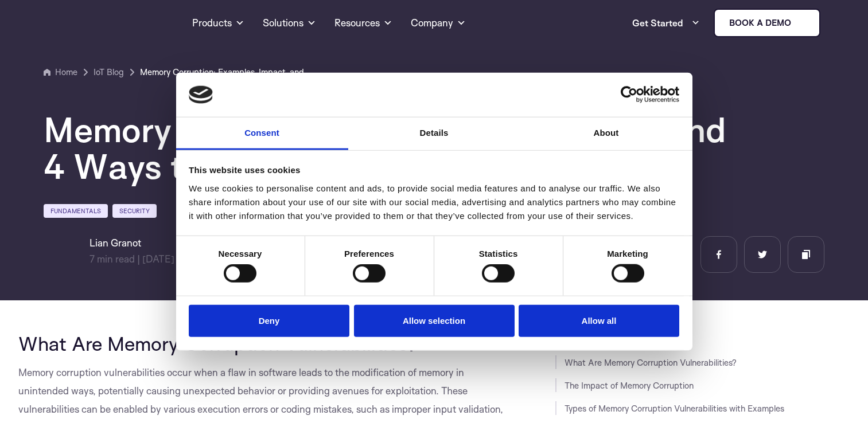 This screenshot has width=868, height=423. What do you see at coordinates (115, 259) in the screenshot?
I see `span: min read |` at bounding box center [115, 259].